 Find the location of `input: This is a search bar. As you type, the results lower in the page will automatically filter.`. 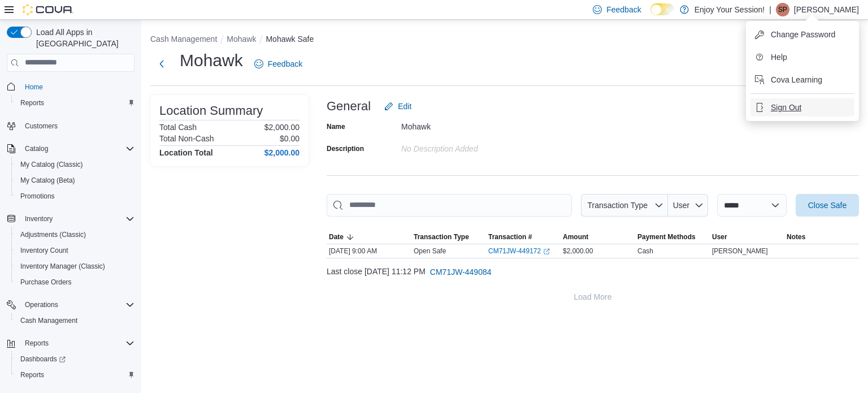

input: This is a search bar. As you type, the results lower in the page will automatically filter. is located at coordinates (449, 205).